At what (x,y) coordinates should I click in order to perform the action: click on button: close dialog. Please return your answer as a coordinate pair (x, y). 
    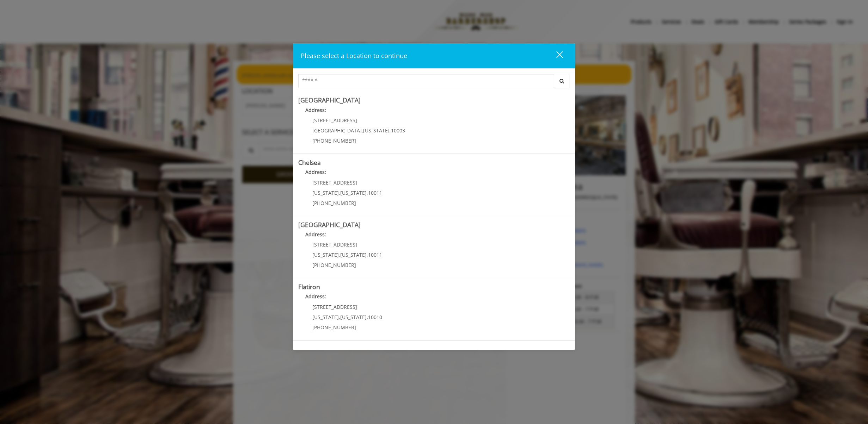
    Looking at the image, I should click on (556, 56).